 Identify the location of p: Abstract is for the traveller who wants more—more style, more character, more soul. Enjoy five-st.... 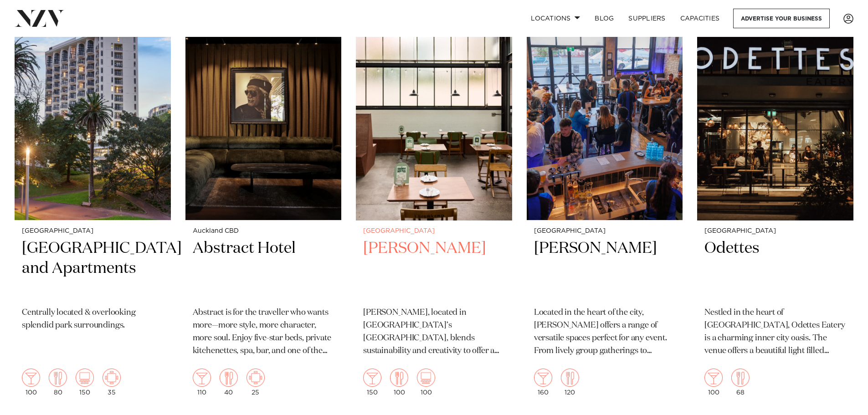
(263, 332).